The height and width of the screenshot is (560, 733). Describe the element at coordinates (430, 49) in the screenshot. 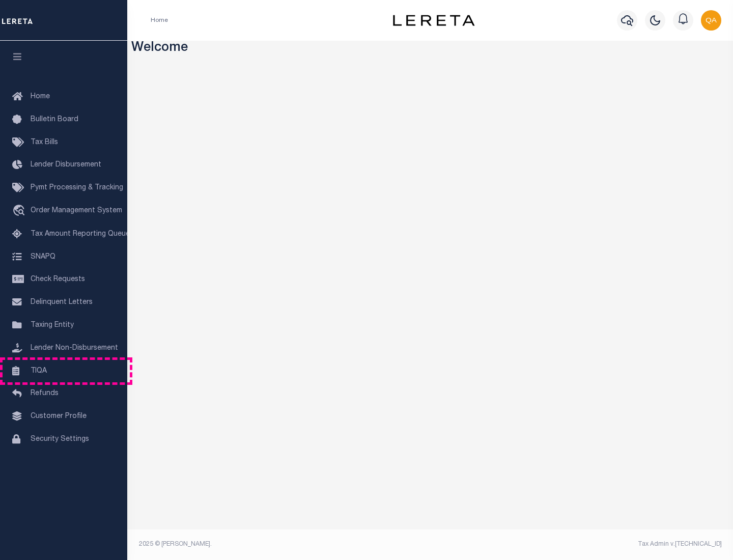

I see `h3: Welcome` at that location.